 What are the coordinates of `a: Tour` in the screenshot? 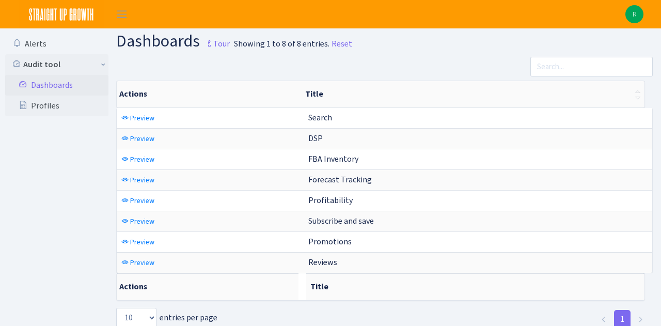 It's located at (215, 41).